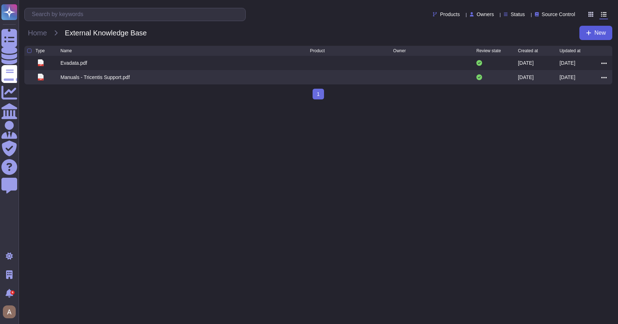 The width and height of the screenshot is (618, 324). I want to click on span: External Knowledge Base, so click(106, 33).